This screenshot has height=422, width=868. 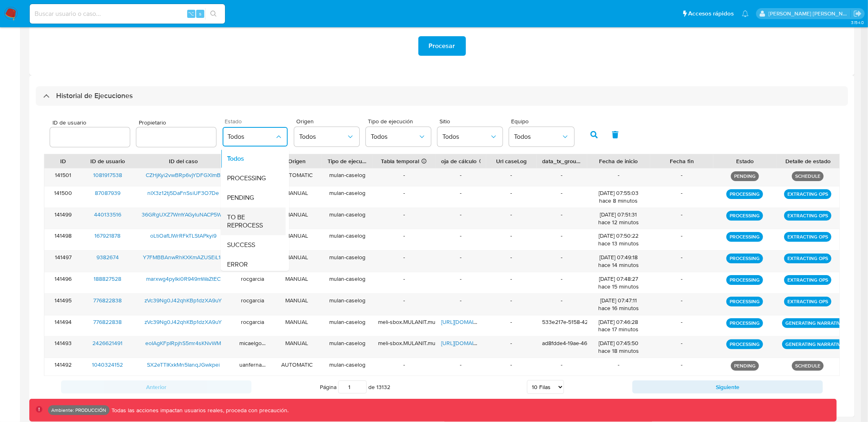 I want to click on p: Todas las acciones impactan usuarios reales, proceda con precaución., so click(x=199, y=410).